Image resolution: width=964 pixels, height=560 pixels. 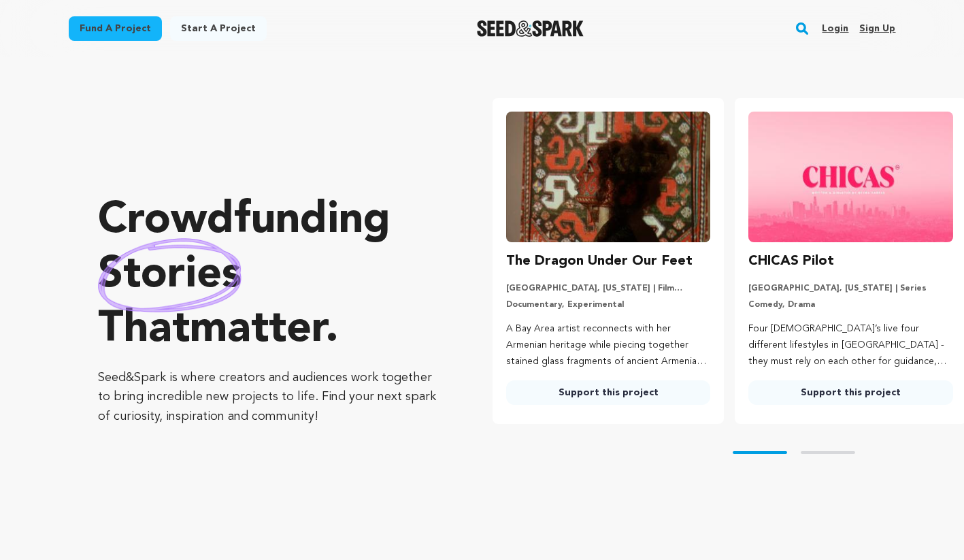 What do you see at coordinates (170, 275) in the screenshot?
I see `img: hand sketched image` at bounding box center [170, 275].